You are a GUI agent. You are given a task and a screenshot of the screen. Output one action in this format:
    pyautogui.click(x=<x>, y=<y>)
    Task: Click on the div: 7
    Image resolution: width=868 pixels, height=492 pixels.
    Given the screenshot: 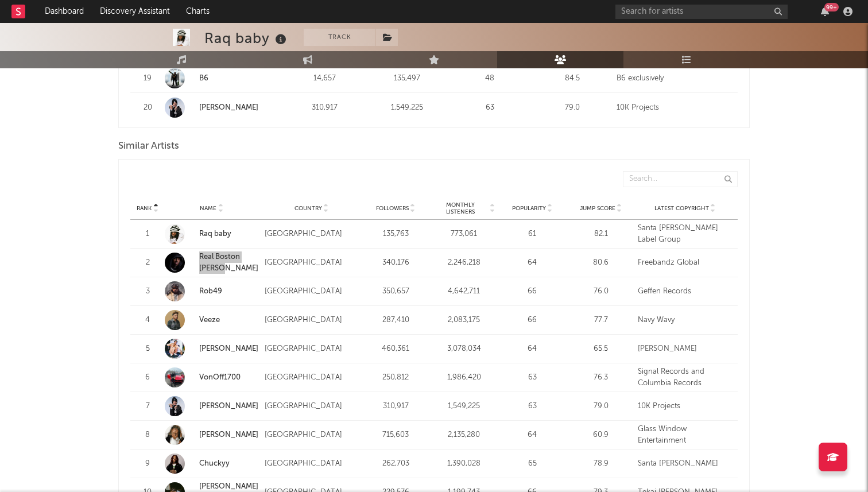 What is the action you would take?
    pyautogui.click(x=147, y=406)
    